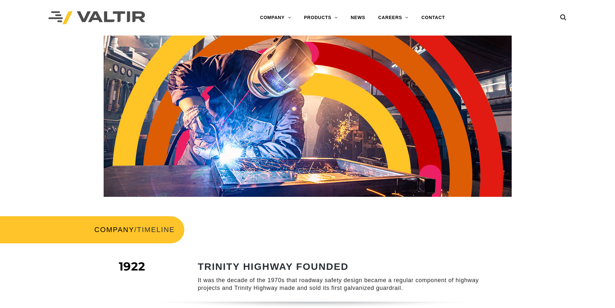  What do you see at coordinates (393, 18) in the screenshot?
I see `a: CAREERS` at bounding box center [393, 18].